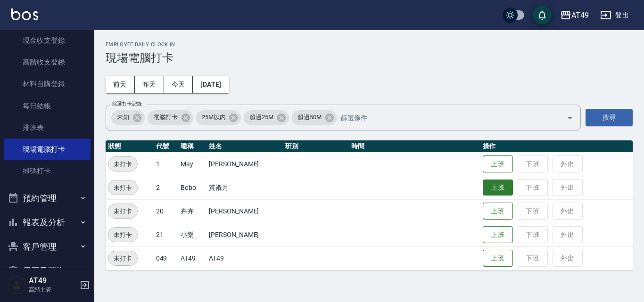 This screenshot has height=302, width=644. What do you see at coordinates (166, 117) in the screenshot?
I see `span: 電腦打卡` at bounding box center [166, 117].